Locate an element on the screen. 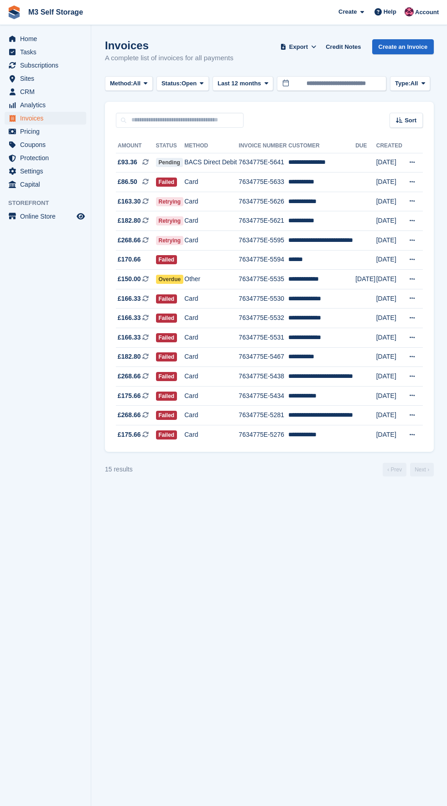  td: 7634775E-5594 is located at coordinates (263, 260).